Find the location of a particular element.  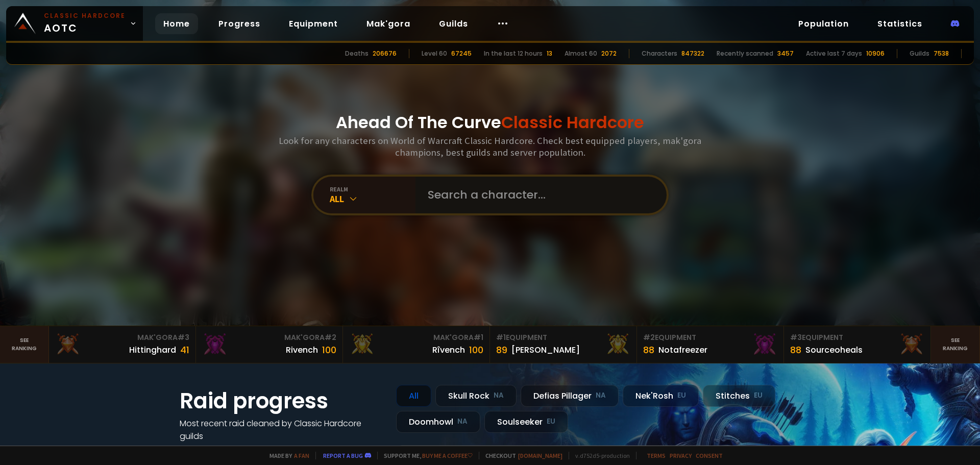

div: Almost 60 is located at coordinates (581, 54).